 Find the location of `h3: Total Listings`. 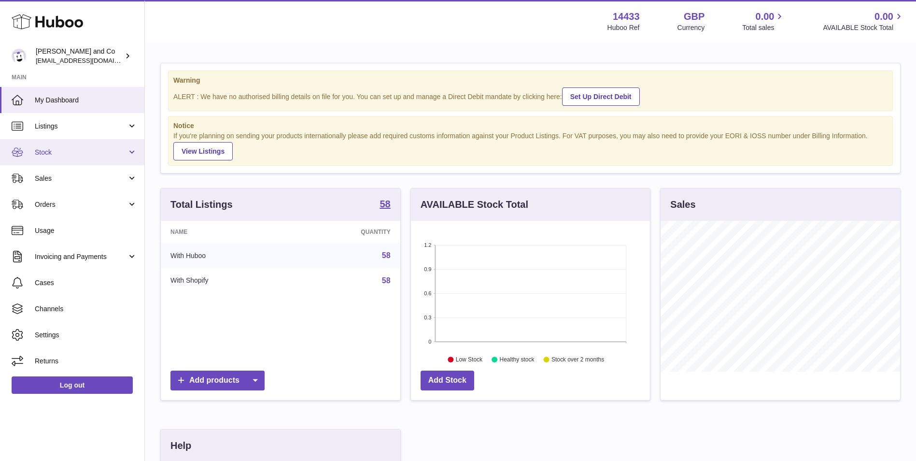

h3: Total Listings is located at coordinates (201, 204).